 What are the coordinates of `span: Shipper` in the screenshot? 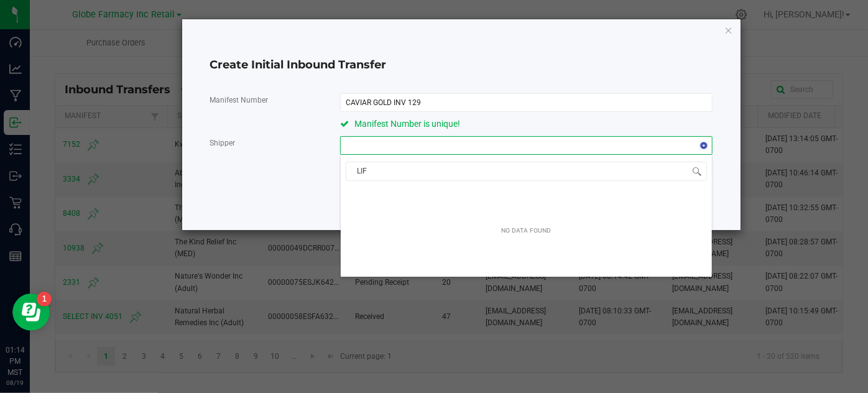 It's located at (223, 143).